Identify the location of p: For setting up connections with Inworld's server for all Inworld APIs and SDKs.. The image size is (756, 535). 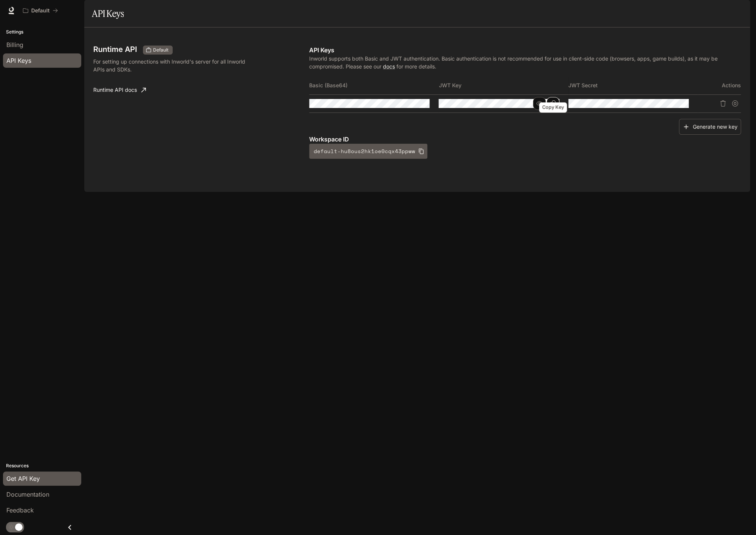
(172, 65).